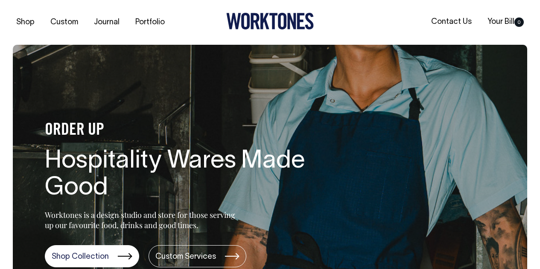 This screenshot has height=269, width=540. I want to click on a: Shop Collection, so click(92, 256).